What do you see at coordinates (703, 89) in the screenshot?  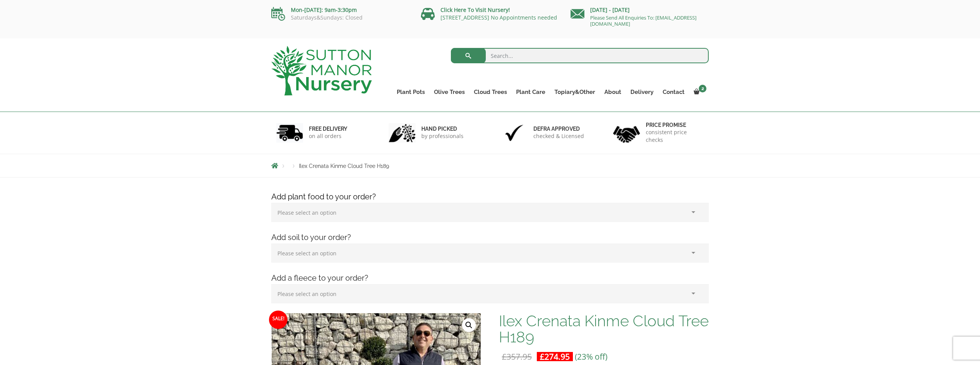 I see `span: 2` at bounding box center [703, 89].